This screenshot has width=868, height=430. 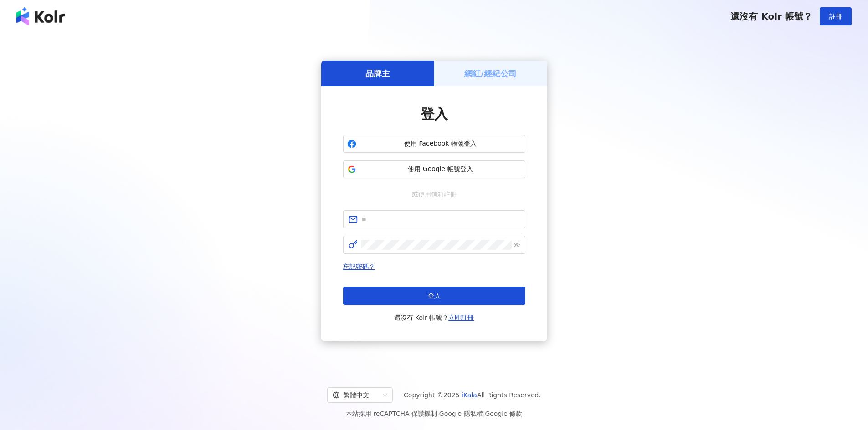 What do you see at coordinates (472, 395) in the screenshot?
I see `span: Copyright © 2025 All Rights Reserved.` at bounding box center [472, 395].